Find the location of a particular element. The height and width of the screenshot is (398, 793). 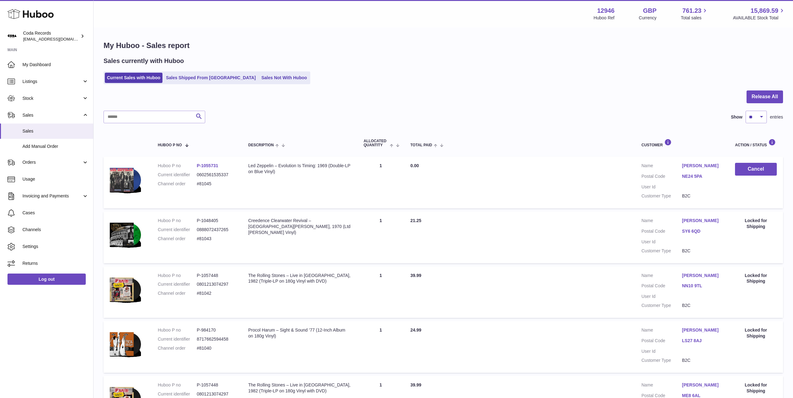

a: Current Sales with Huboo is located at coordinates (134, 78).